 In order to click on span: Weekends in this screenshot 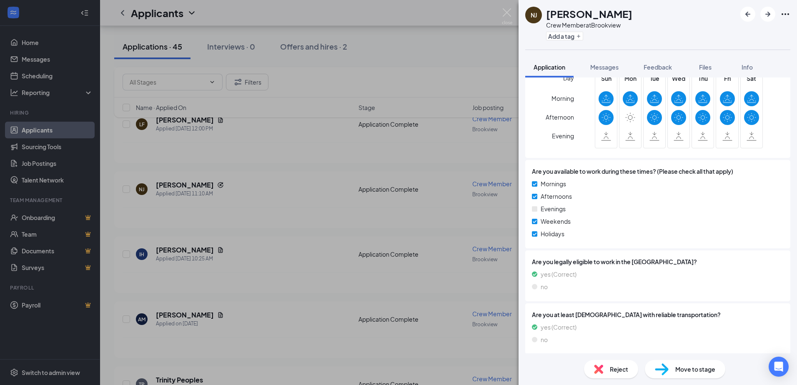, I will do `click(555, 221)`.